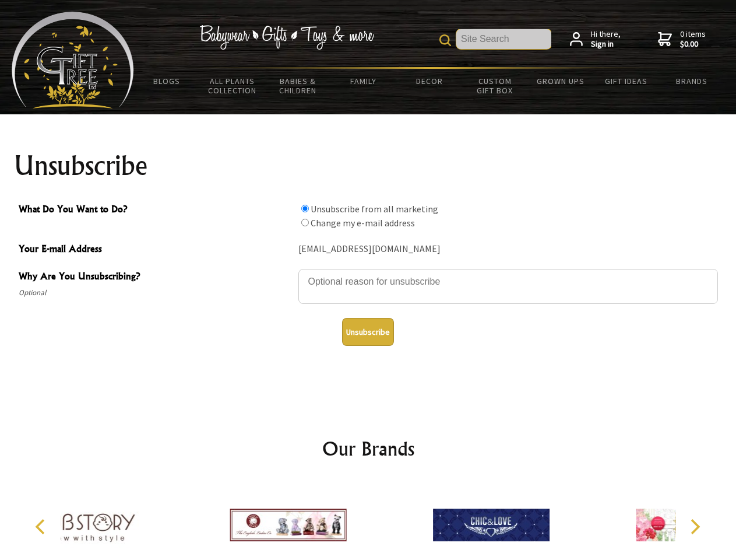 The height and width of the screenshot is (560, 736). Describe the element at coordinates (73, 60) in the screenshot. I see `img: Babyware - Gifts - Toys and more...` at that location.